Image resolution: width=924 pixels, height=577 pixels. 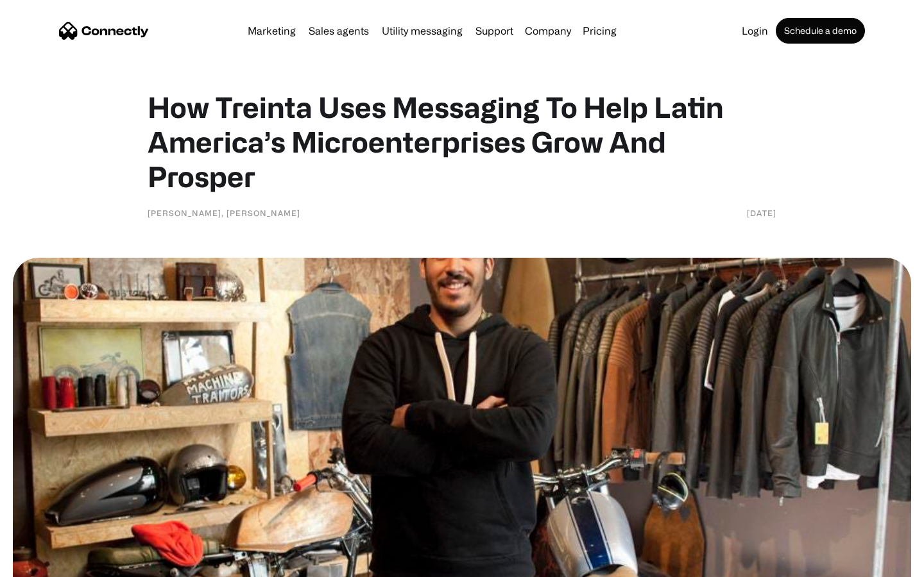 I want to click on a: Sales agents, so click(x=339, y=31).